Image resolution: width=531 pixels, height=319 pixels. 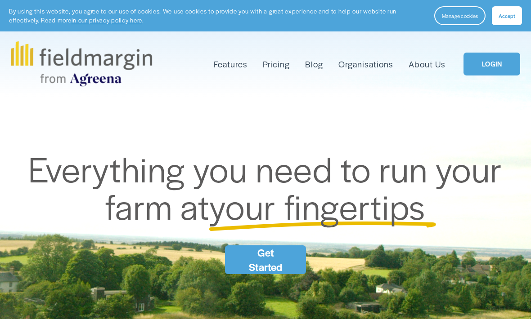 I want to click on span: Manage cookies, so click(x=460, y=16).